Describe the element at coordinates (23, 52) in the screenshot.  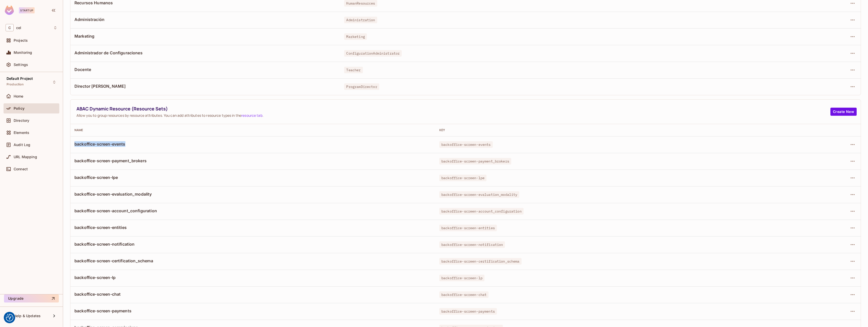
I see `span: Monitoring` at that location.